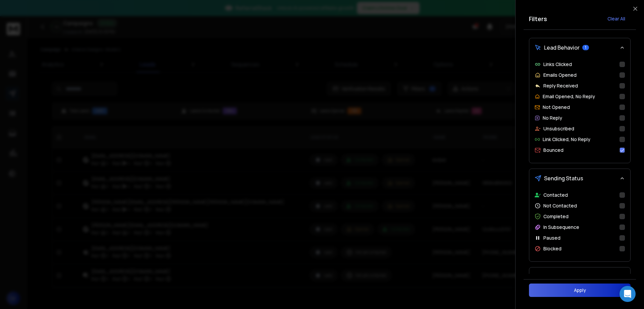 Image resolution: width=644 pixels, height=309 pixels. I want to click on p: Email Opened, No Reply, so click(569, 96).